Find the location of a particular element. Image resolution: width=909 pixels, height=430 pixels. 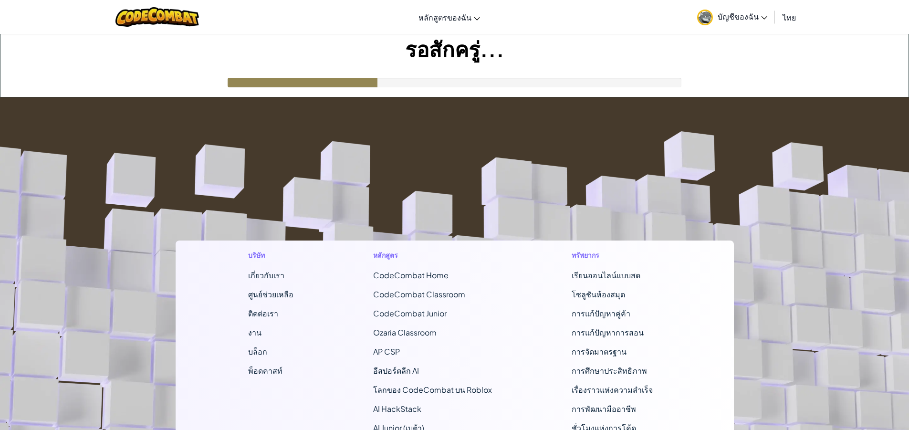

h1: บริษัท is located at coordinates (271, 255).